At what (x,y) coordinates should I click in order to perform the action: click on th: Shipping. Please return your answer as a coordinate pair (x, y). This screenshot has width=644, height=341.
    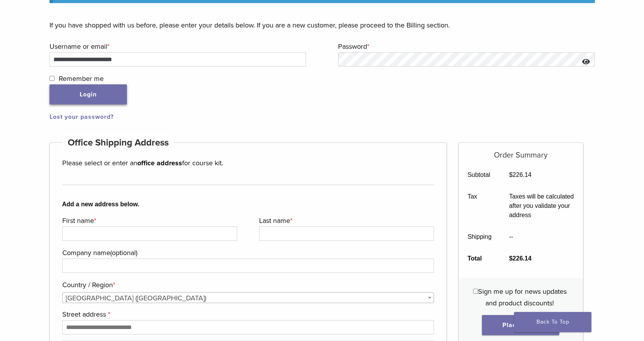
    Looking at the image, I should click on (480, 237).